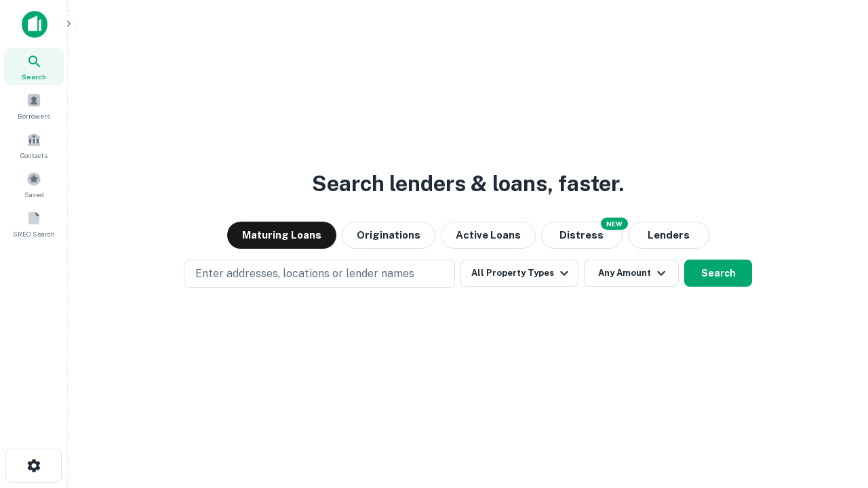 This screenshot has height=488, width=868. Describe the element at coordinates (34, 234) in the screenshot. I see `span: SREO Search` at that location.